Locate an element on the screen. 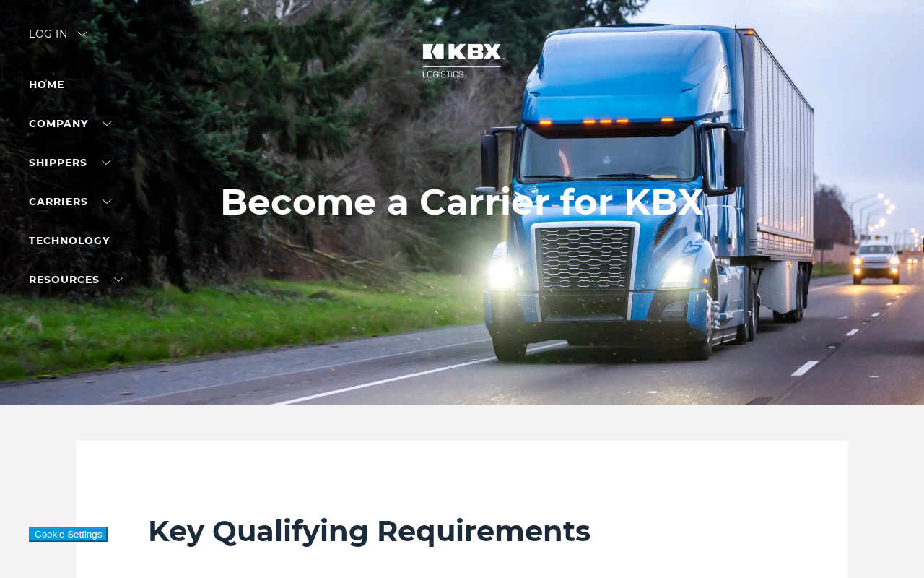 This screenshot has height=578, width=924. img: arrow is located at coordinates (83, 34).